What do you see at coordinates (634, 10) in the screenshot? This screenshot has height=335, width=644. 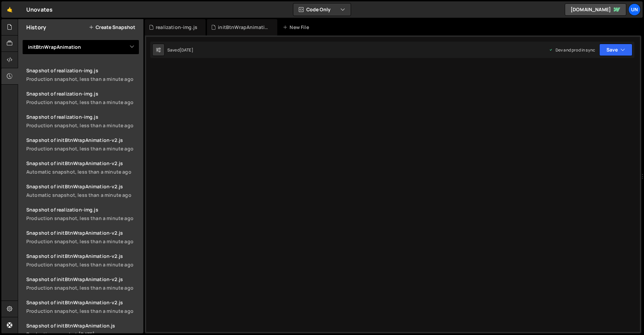 I see `div: Un` at bounding box center [634, 10].